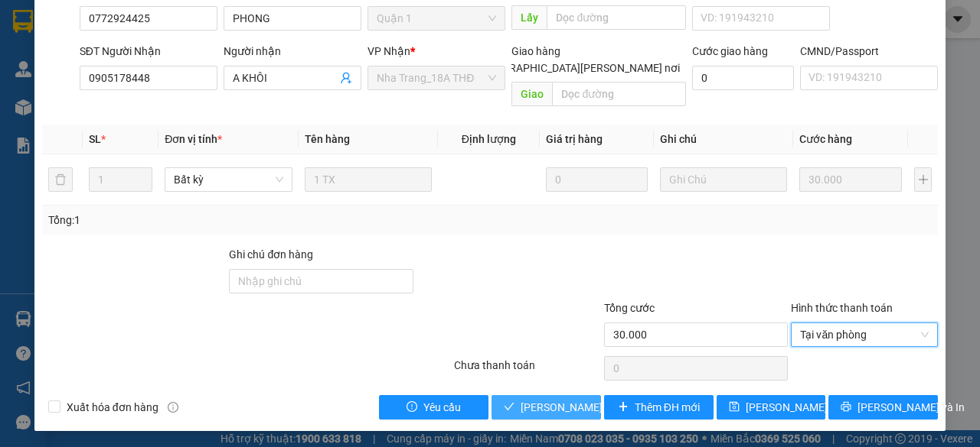 This screenshot has height=447, width=980. What do you see at coordinates (536, 51) in the screenshot?
I see `span: Giao hàng` at bounding box center [536, 51].